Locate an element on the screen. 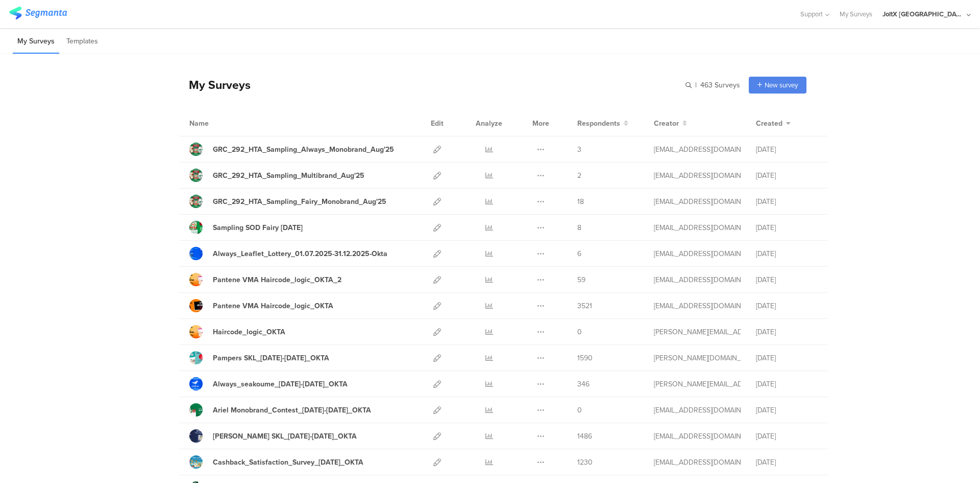 The height and width of the screenshot is (483, 980). div: skora.es@pg.com is located at coordinates (697, 357).